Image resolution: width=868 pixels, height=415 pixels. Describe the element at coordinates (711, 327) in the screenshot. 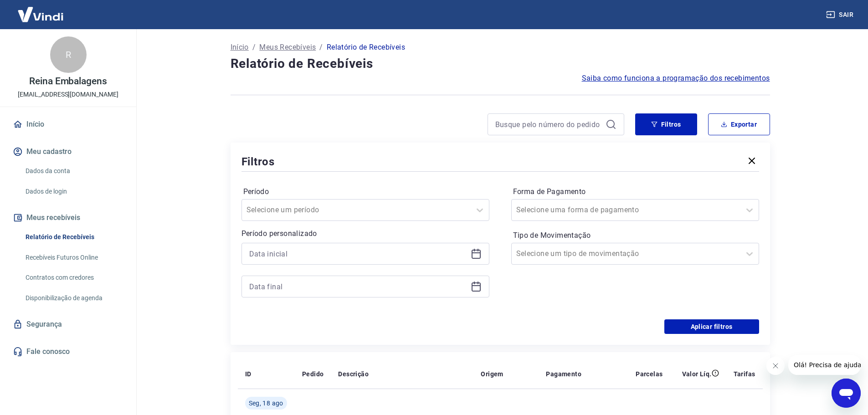

I see `button: Aplicar filtros` at that location.